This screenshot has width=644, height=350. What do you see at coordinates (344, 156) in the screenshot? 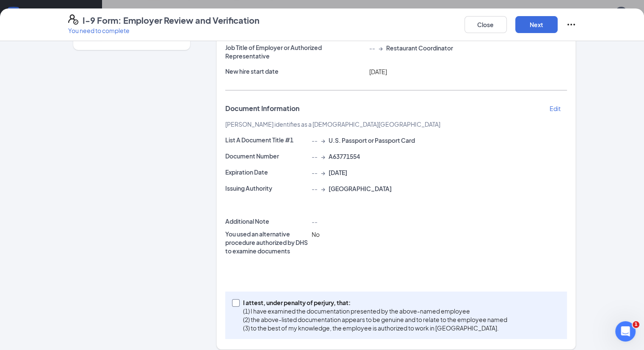
I see `span: A63771554` at bounding box center [344, 156].